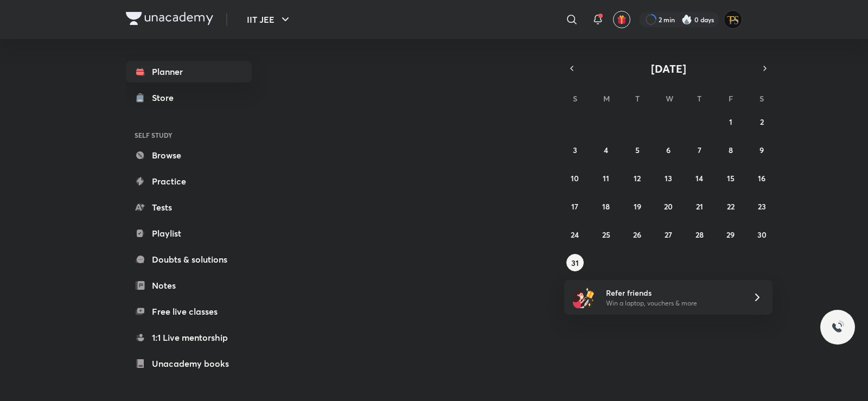 The image size is (868, 401). Describe the element at coordinates (584, 298) in the screenshot. I see `img: referral` at that location.